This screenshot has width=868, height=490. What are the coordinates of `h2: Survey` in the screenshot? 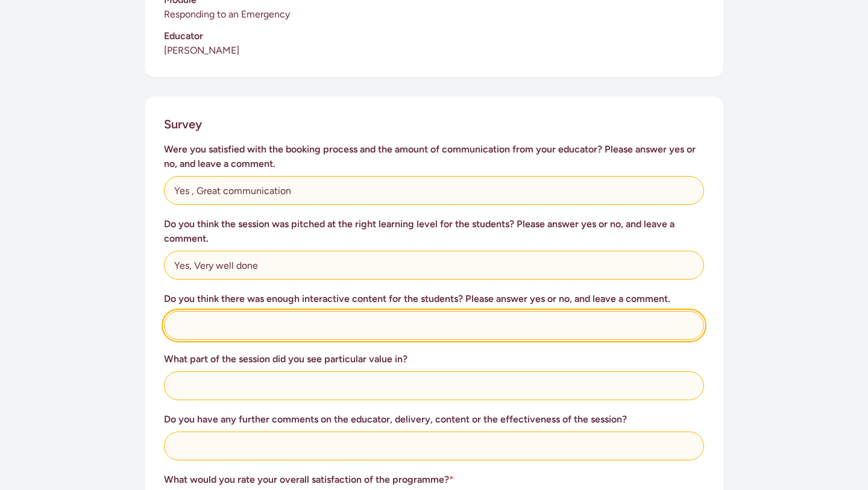 It's located at (182, 124).